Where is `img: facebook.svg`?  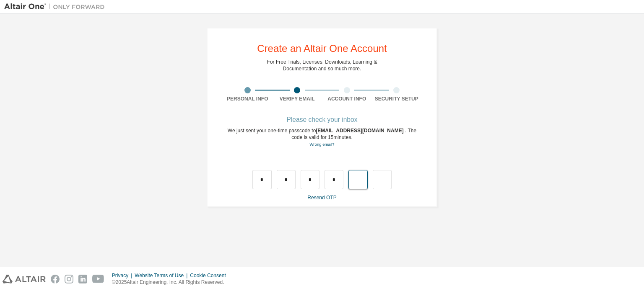 img: facebook.svg is located at coordinates (55, 279).